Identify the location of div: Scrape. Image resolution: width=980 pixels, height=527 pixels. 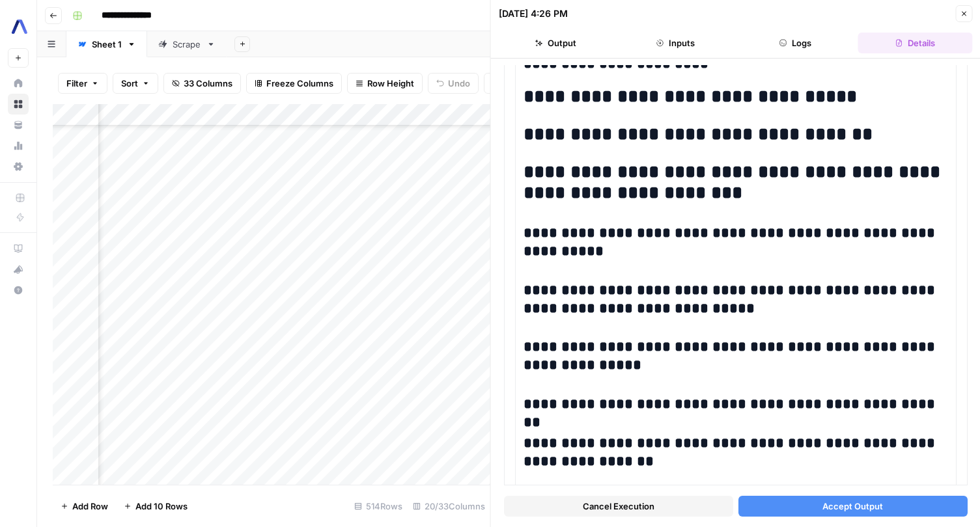
(187, 45).